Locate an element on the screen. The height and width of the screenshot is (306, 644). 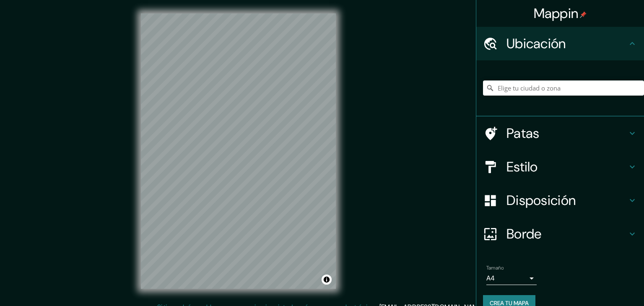
font: Patas is located at coordinates (523, 133).